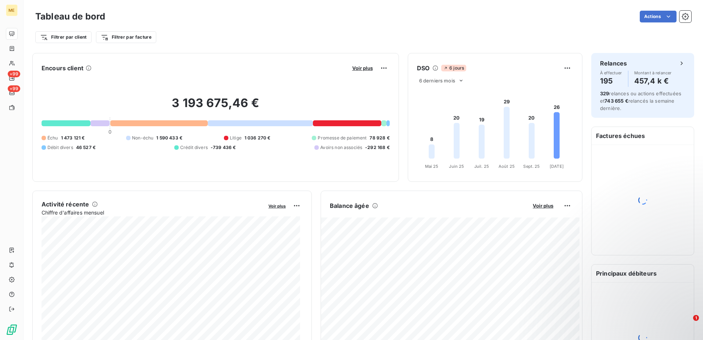 The image size is (703, 340). I want to click on img: Logo LeanPay, so click(12, 329).